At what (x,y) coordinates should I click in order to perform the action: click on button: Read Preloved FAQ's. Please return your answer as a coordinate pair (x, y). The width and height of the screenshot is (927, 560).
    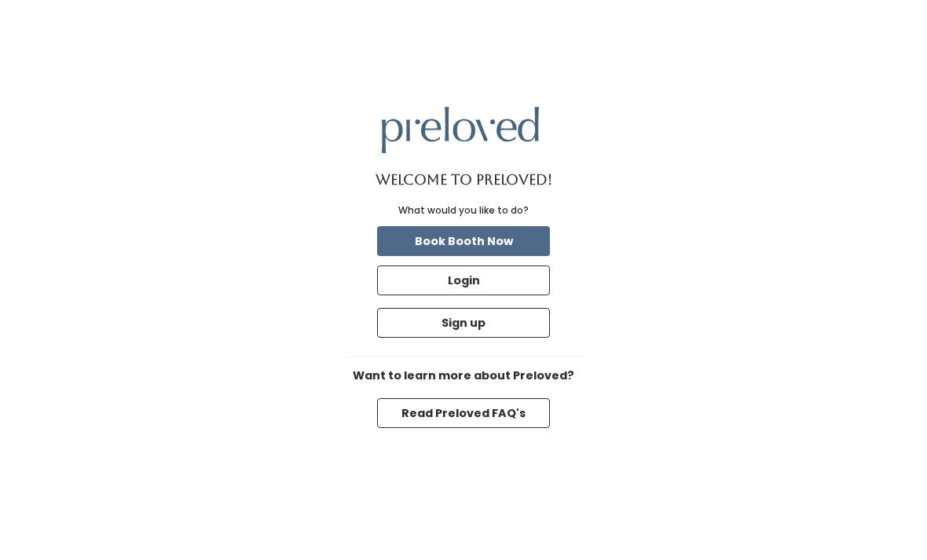
    Looking at the image, I should click on (464, 413).